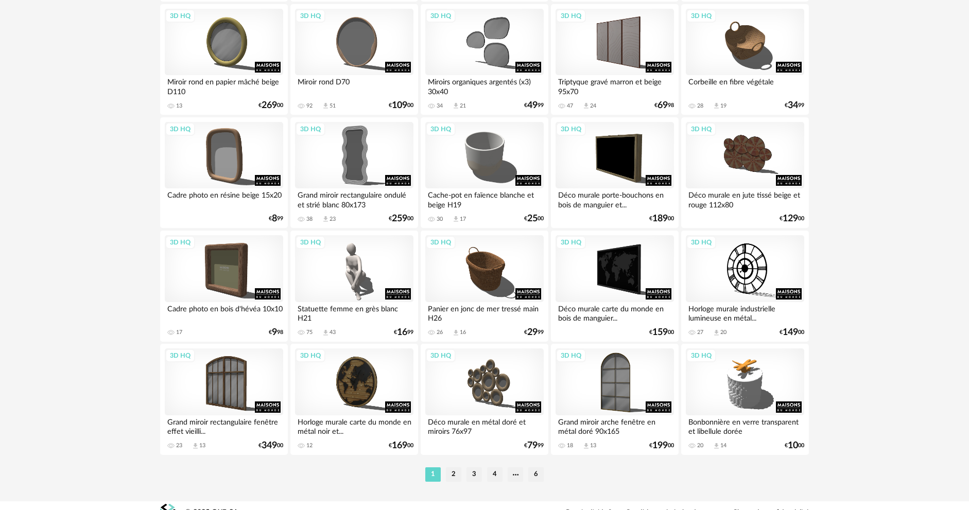 This screenshot has width=969, height=510. Describe the element at coordinates (615, 286) in the screenshot. I see `a: 3D HQ Déco murale carte du monde en bois de manguier... €15900` at that location.